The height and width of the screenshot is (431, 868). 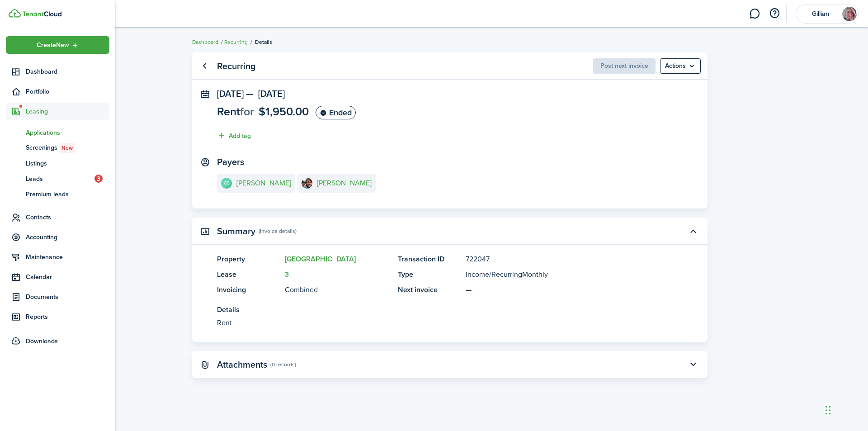 I want to click on span: Premium leads, so click(x=67, y=194).